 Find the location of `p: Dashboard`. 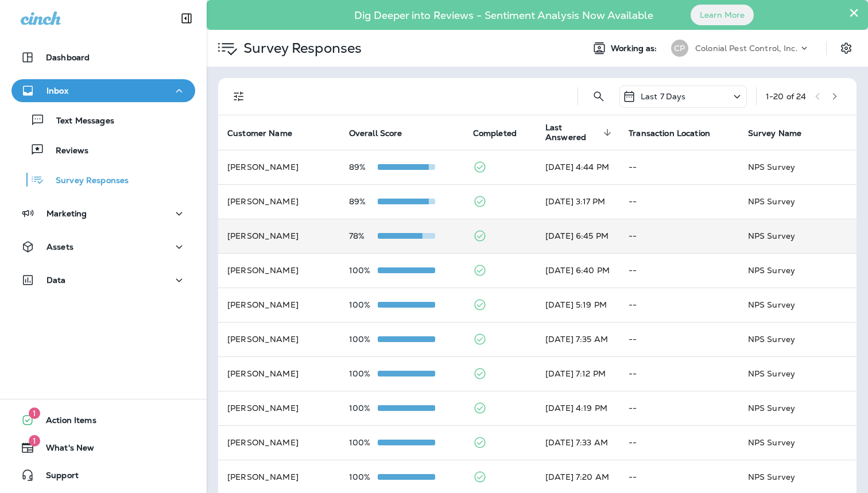

p: Dashboard is located at coordinates (67, 57).